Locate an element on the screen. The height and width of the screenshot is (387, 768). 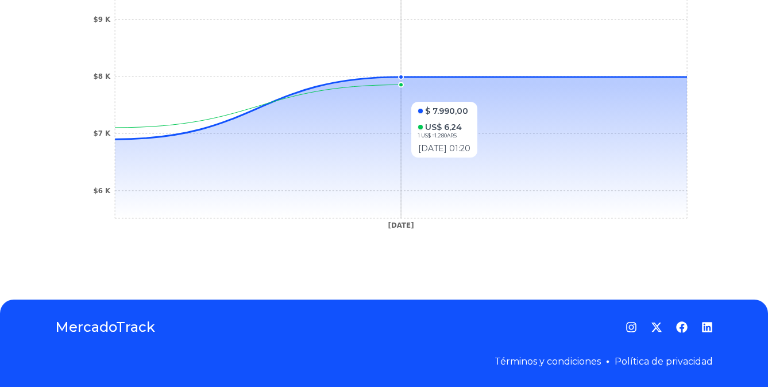
a: Facebook is located at coordinates (682, 327).